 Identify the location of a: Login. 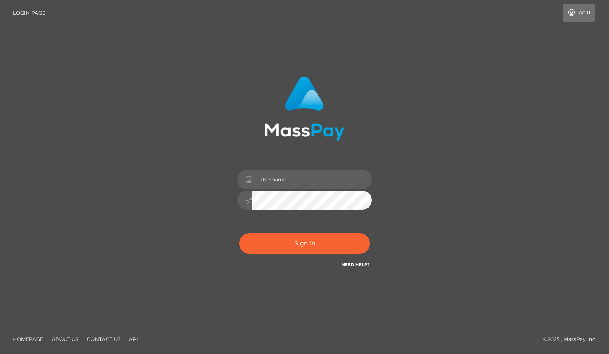
(579, 13).